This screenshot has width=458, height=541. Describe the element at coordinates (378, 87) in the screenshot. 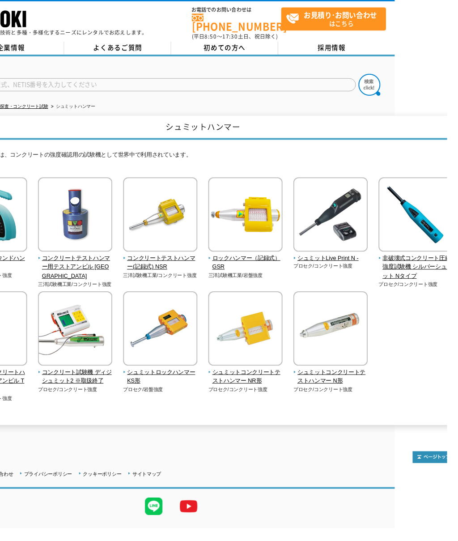

I see `img: btn_search.png` at that location.